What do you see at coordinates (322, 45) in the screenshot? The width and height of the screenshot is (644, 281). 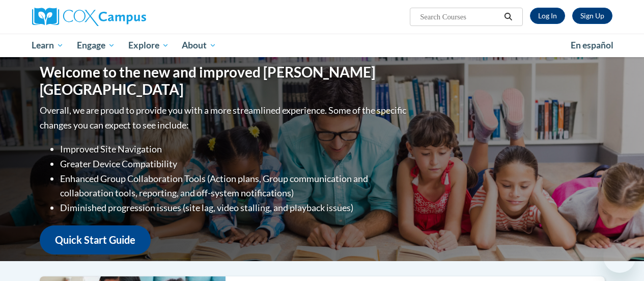 I see `div: Main menu` at bounding box center [322, 45].